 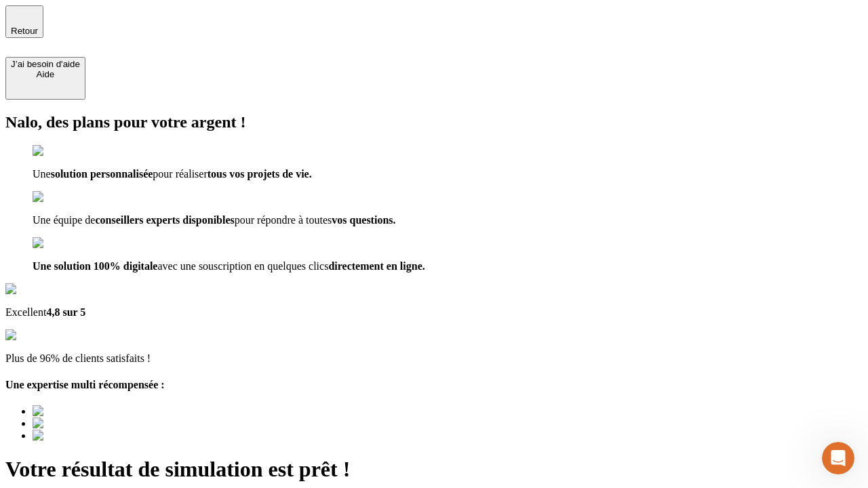 What do you see at coordinates (25, 313) in the screenshot?
I see `span: Excellent` at bounding box center [25, 313].